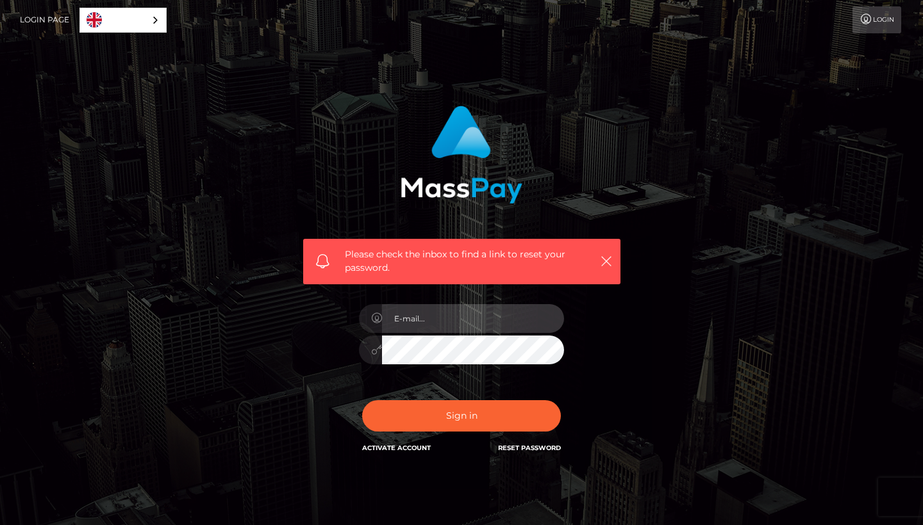  Describe the element at coordinates (396, 448) in the screenshot. I see `a: Activate Account` at that location.